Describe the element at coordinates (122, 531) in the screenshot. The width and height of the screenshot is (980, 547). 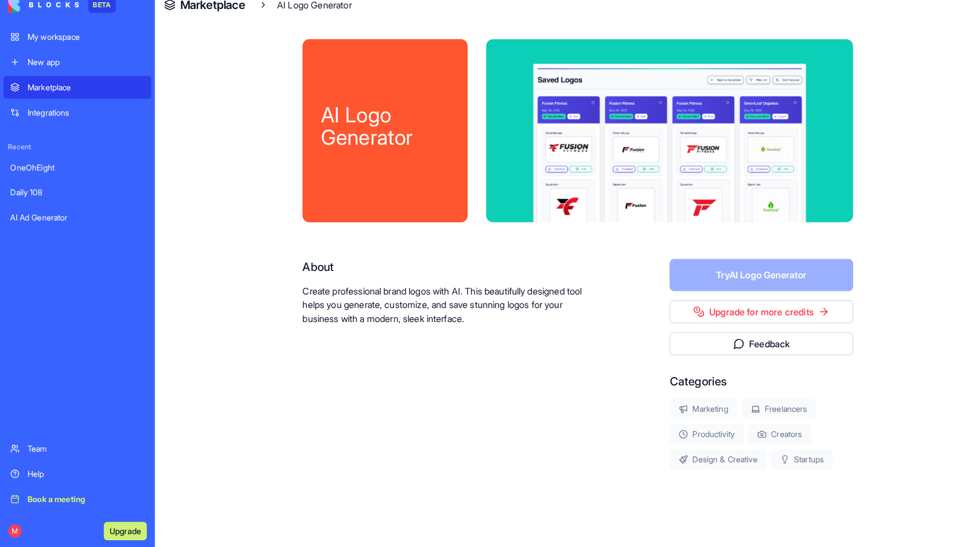
I see `a: Upgrade` at that location.